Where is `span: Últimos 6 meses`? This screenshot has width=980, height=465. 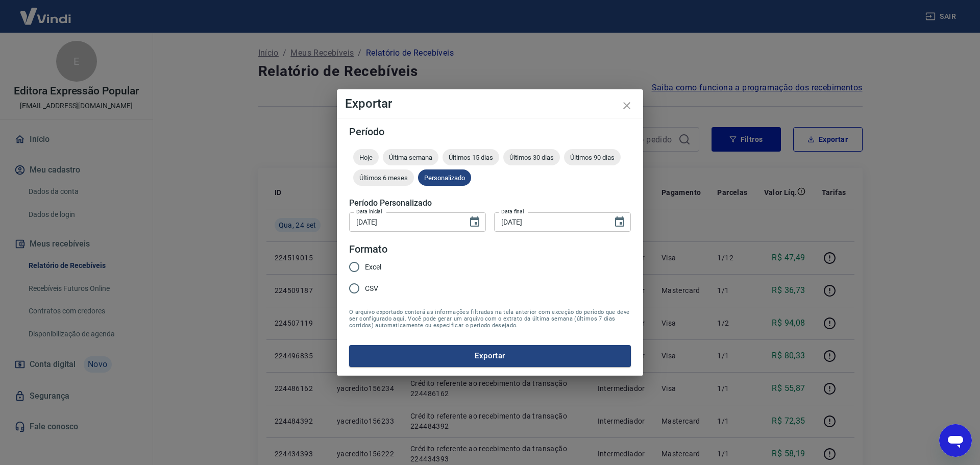 span: Últimos 6 meses is located at coordinates (384, 178).